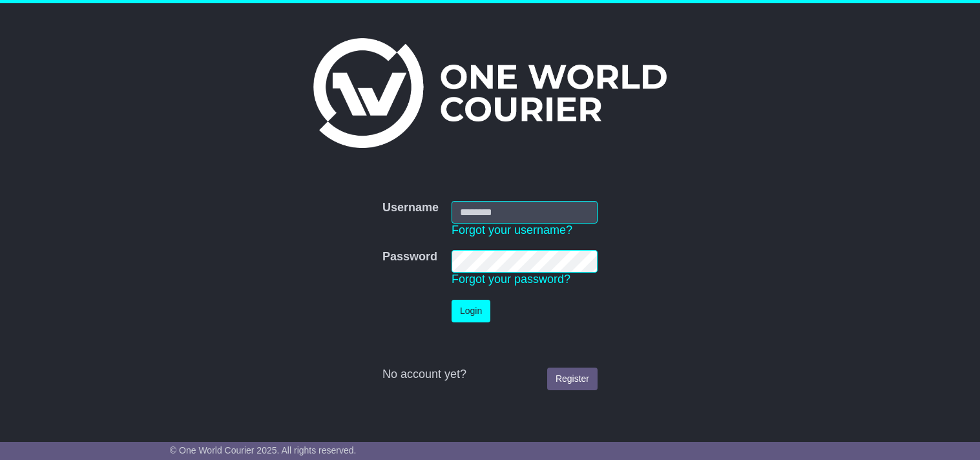 The height and width of the screenshot is (460, 980). I want to click on div: No account yet?, so click(489, 374).